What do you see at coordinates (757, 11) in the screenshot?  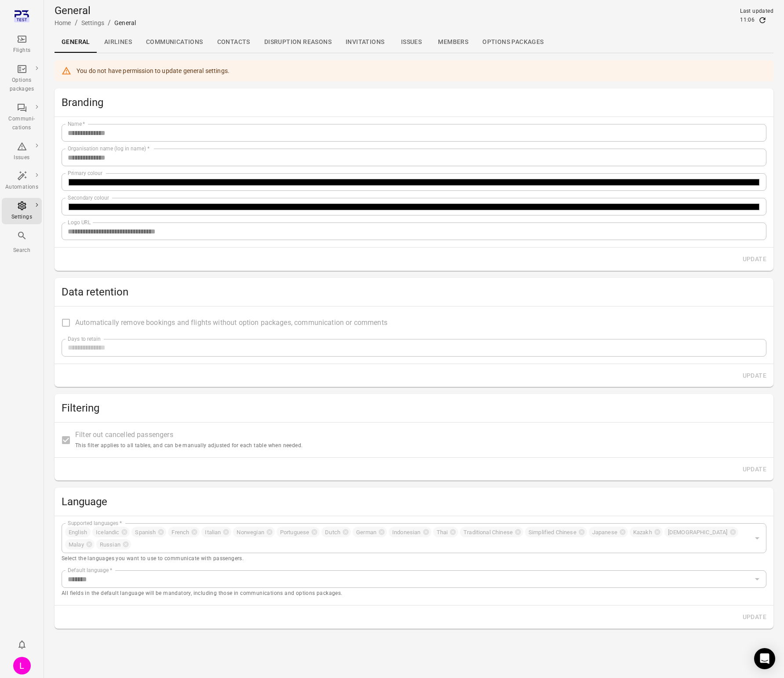 I see `div: Last updated` at bounding box center [757, 11].